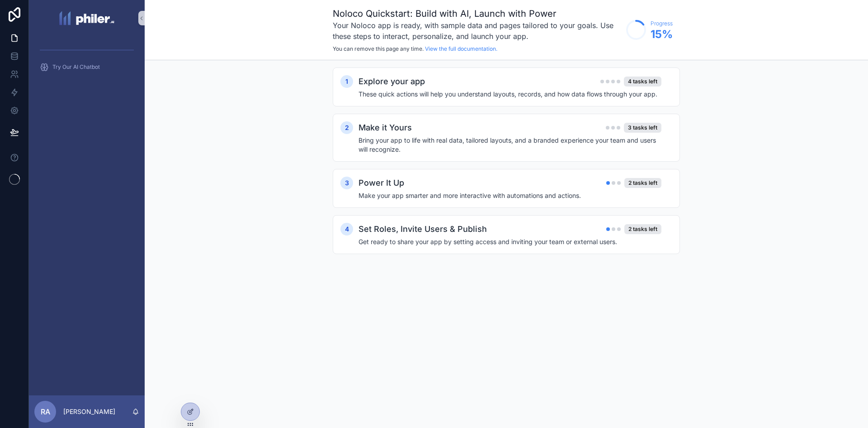  What do you see at coordinates (87, 18) in the screenshot?
I see `img: App logo` at bounding box center [87, 18].